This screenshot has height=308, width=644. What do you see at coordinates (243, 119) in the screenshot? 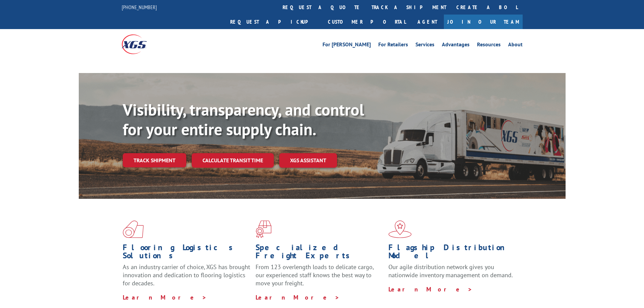
I see `b: Visibility, transparency, and control for your entire supply chain.` at bounding box center [243, 119].